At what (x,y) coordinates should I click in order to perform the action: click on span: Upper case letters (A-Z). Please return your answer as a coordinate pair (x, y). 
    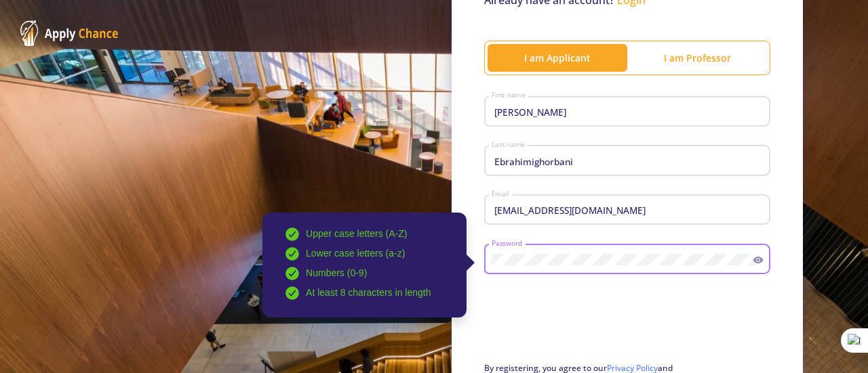
    Looking at the image, I should click on (356, 235).